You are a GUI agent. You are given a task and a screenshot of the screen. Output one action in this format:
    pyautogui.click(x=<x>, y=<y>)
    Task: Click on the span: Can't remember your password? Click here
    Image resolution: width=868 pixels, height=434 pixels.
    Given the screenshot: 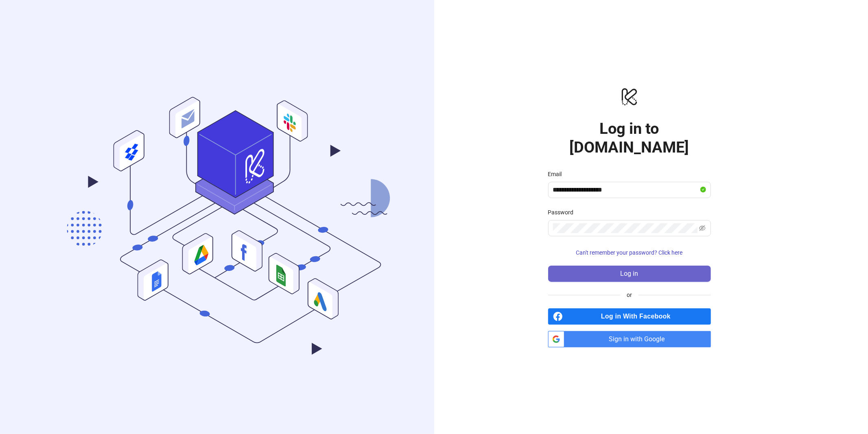 What is the action you would take?
    pyautogui.click(x=630, y=253)
    